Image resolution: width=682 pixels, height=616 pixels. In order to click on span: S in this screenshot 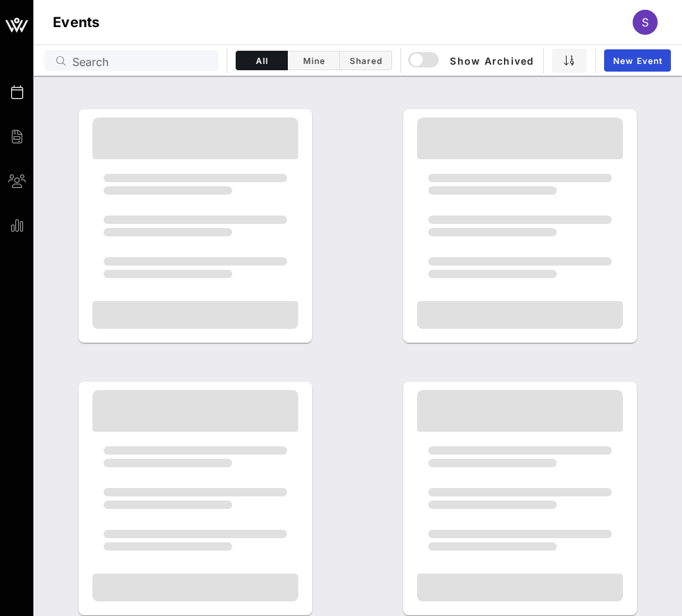, I will do `click(645, 22)`.